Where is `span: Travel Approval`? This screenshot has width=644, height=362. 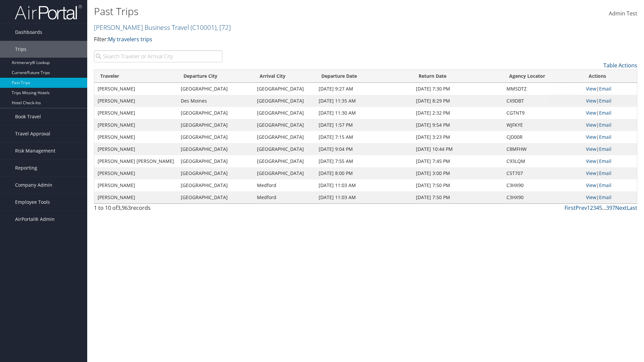 span: Travel Approval is located at coordinates (33, 133).